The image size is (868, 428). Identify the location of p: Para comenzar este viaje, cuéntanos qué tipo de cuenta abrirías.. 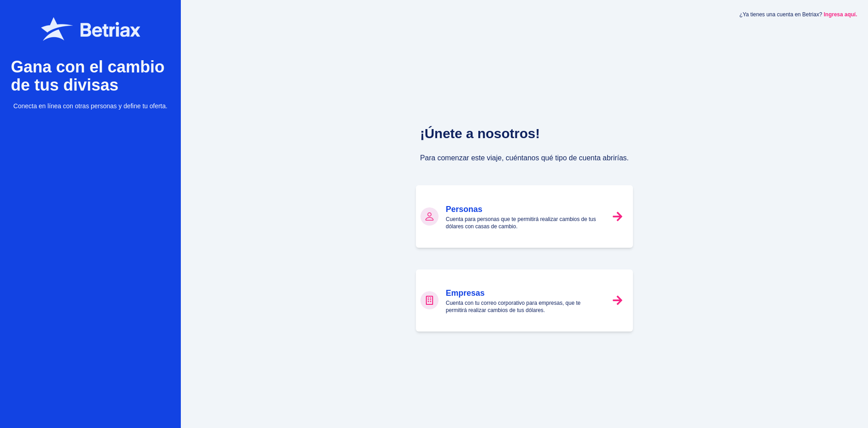
(525, 153).